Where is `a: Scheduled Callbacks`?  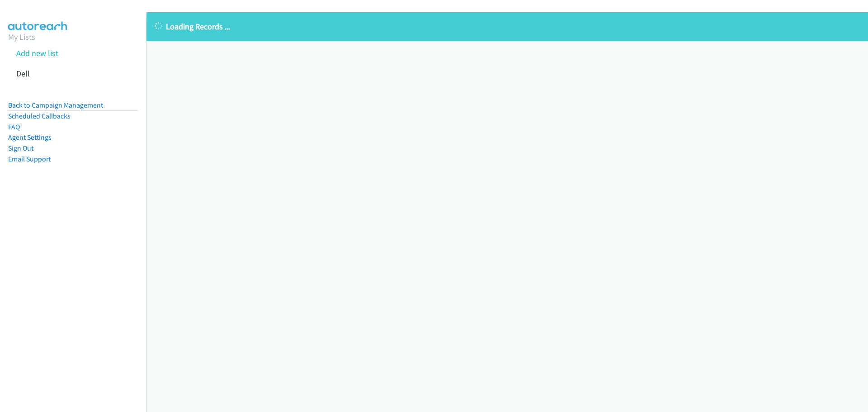
a: Scheduled Callbacks is located at coordinates (39, 116).